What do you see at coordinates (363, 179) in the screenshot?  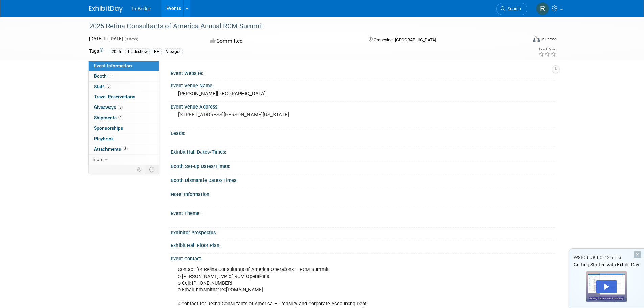 I see `div: Booth Dismantle Dates/Times:` at bounding box center [363, 179].